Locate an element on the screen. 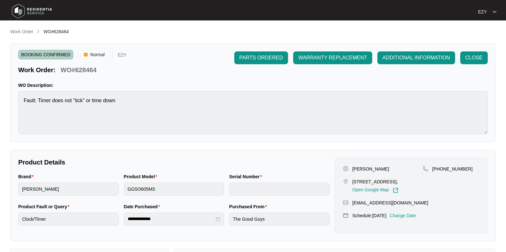 This screenshot has width=506, height=252. label: Purchased From is located at coordinates (249, 207).